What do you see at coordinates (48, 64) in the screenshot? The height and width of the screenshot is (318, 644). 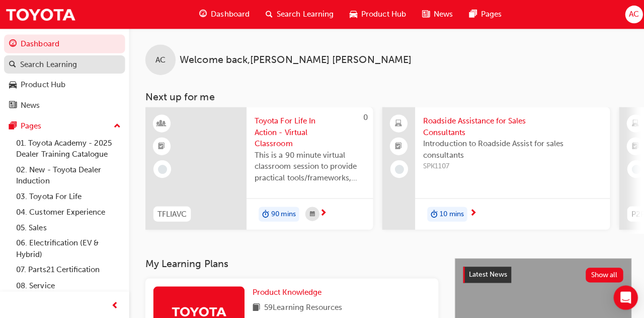 I see `div: Search Learning` at bounding box center [48, 64].